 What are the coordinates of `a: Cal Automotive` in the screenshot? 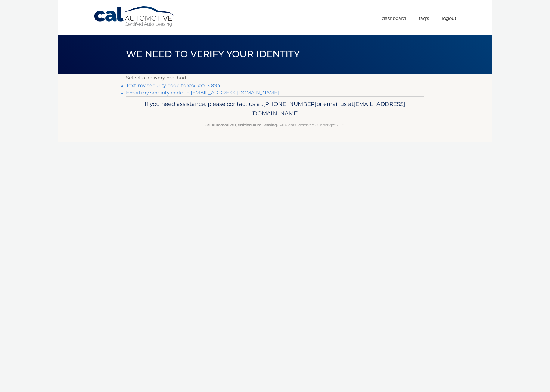 It's located at (134, 16).